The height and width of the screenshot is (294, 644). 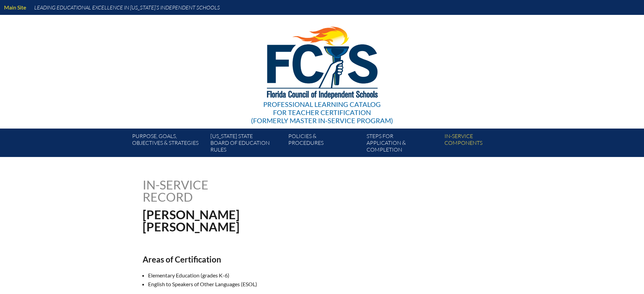 What do you see at coordinates (322, 70) in the screenshot?
I see `a: Professional Learning Catalog for Teacher Certification(formerly Master In-service Program)` at bounding box center [322, 70].